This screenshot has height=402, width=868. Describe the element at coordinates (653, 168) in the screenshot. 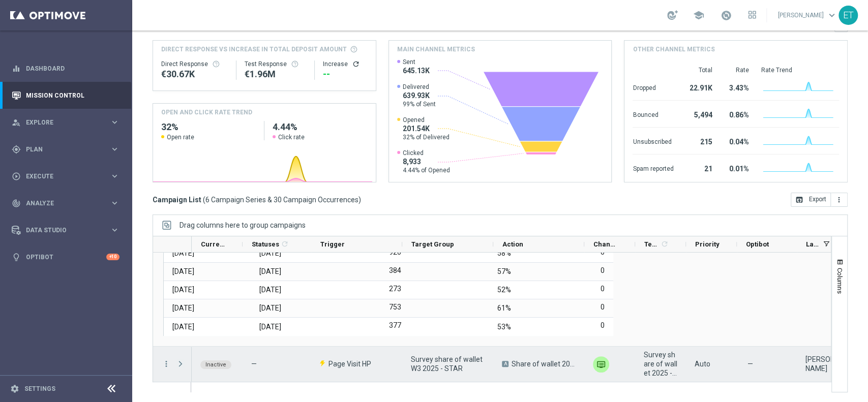

I see `div: Spam reported` at that location.